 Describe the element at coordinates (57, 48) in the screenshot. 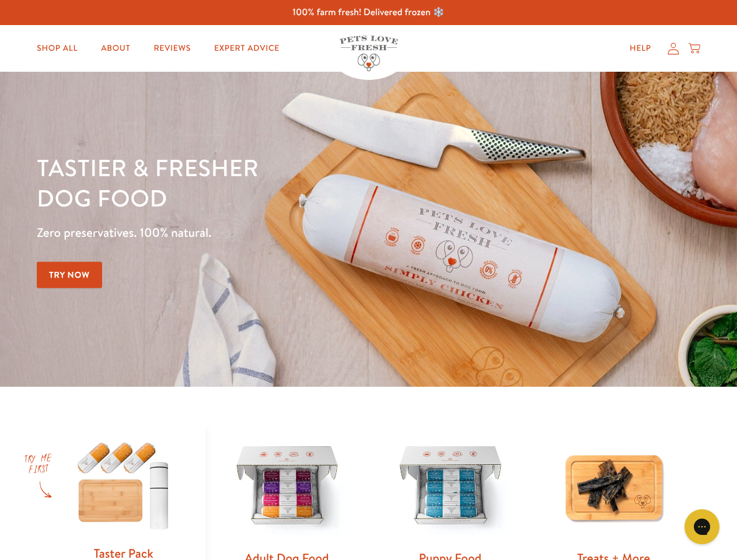

I see `a: Shop All` at that location.